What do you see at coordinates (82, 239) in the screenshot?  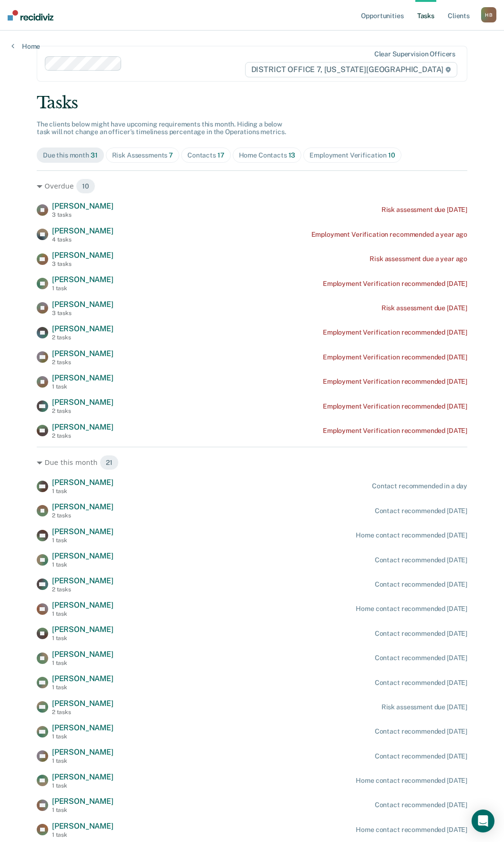 I see `div: 4 tasks` at bounding box center [82, 239].